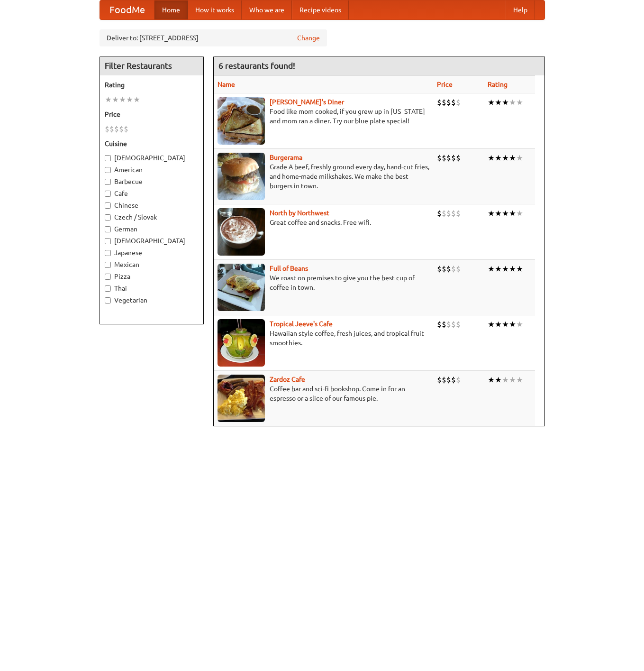 The width and height of the screenshot is (644, 671). What do you see at coordinates (241, 232) in the screenshot?
I see `img: north.jpg` at bounding box center [241, 232].